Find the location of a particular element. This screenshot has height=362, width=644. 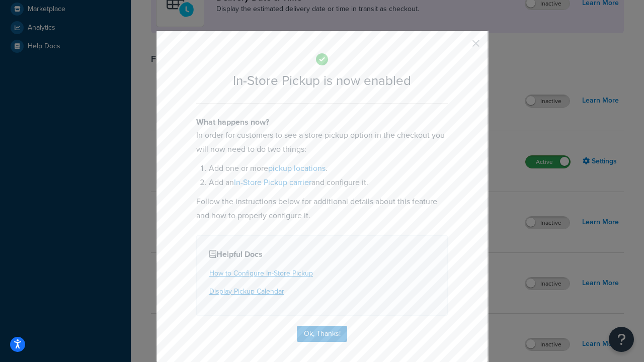

li: Add one or more . is located at coordinates (328, 168).